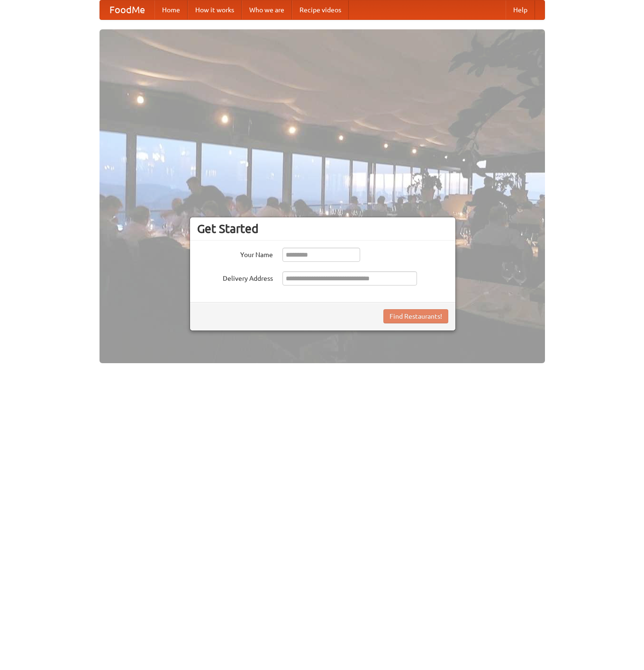 The image size is (644, 670). Describe the element at coordinates (321, 10) in the screenshot. I see `a: Recipe videos` at that location.